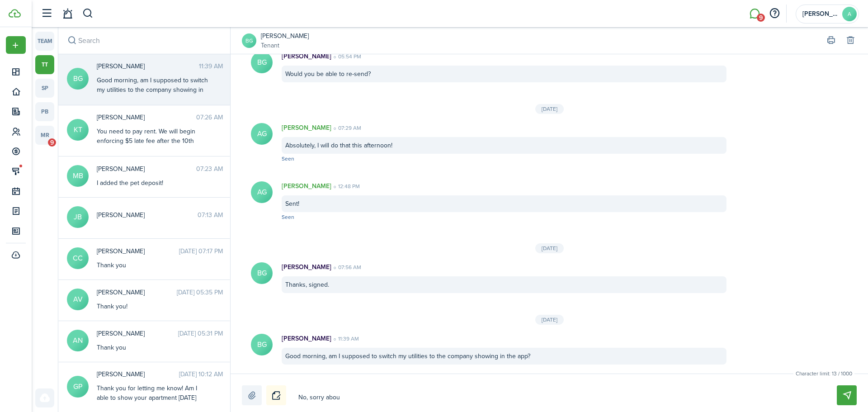  I want to click on avatar-text: AV, so click(78, 299).